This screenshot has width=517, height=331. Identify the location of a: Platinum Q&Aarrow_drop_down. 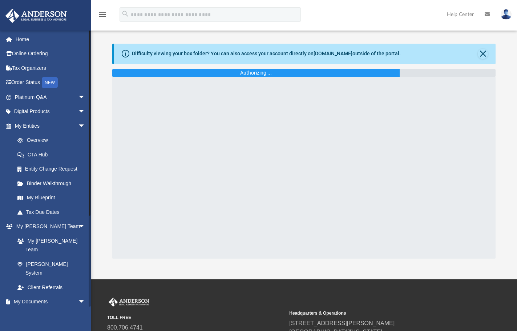
(51, 97).